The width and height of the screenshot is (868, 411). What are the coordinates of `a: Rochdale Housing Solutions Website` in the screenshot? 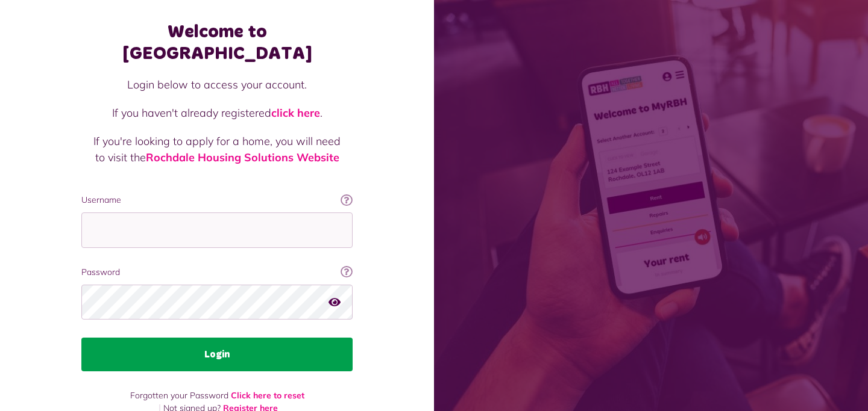 It's located at (242, 157).